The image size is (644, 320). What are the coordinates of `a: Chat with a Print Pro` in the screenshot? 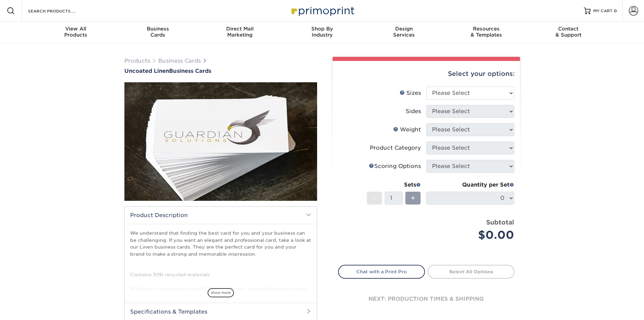 It's located at (381, 271).